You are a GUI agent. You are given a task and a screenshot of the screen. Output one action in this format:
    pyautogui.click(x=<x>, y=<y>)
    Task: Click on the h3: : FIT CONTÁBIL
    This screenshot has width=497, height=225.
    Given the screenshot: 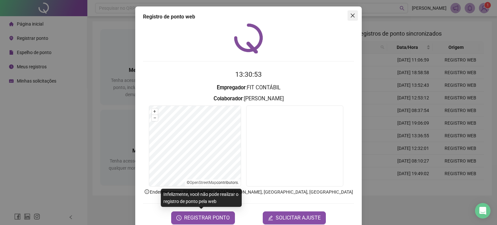 What is the action you would take?
    pyautogui.click(x=248, y=88)
    